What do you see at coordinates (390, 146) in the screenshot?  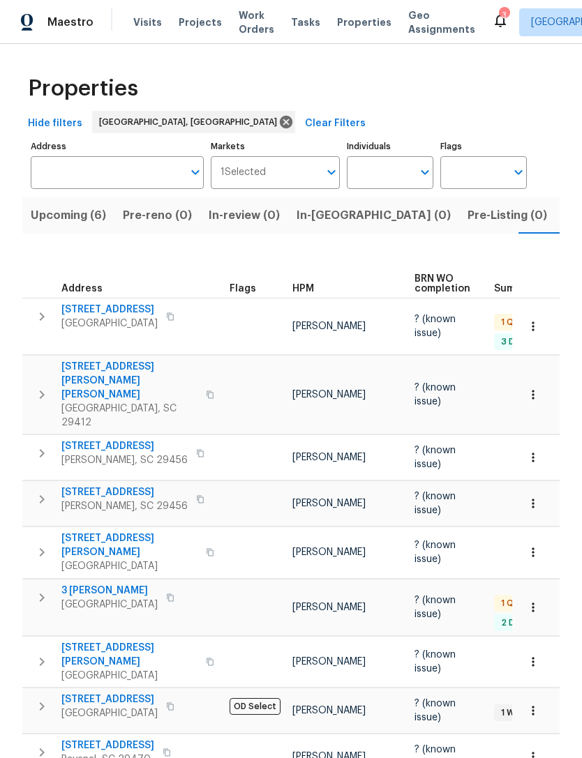 I see `label: Individuals` at bounding box center [390, 146].